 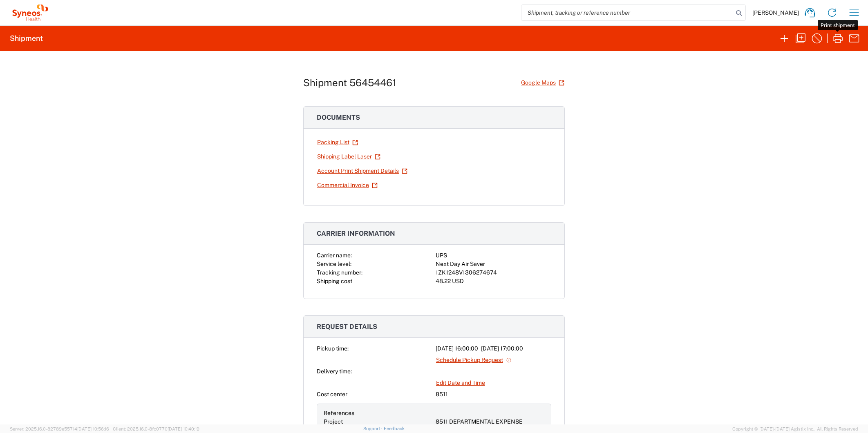 I want to click on span: References, so click(x=339, y=413).